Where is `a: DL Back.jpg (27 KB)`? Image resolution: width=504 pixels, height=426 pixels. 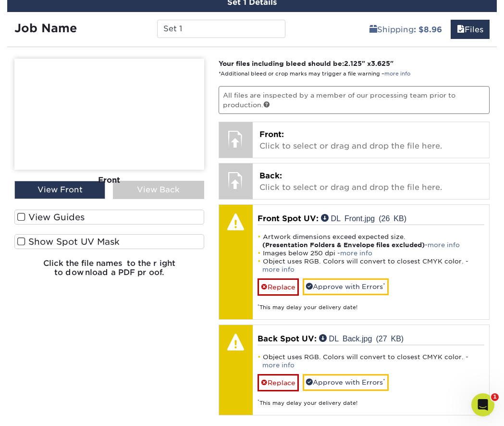 a: DL Back.jpg (27 KB) is located at coordinates (362, 338).